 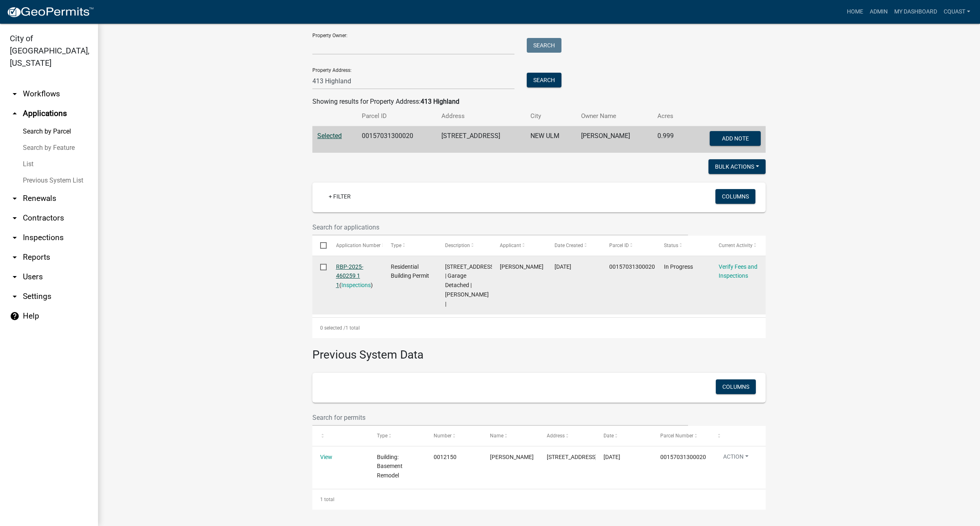 I want to click on span: Current Activity, so click(x=735, y=246).